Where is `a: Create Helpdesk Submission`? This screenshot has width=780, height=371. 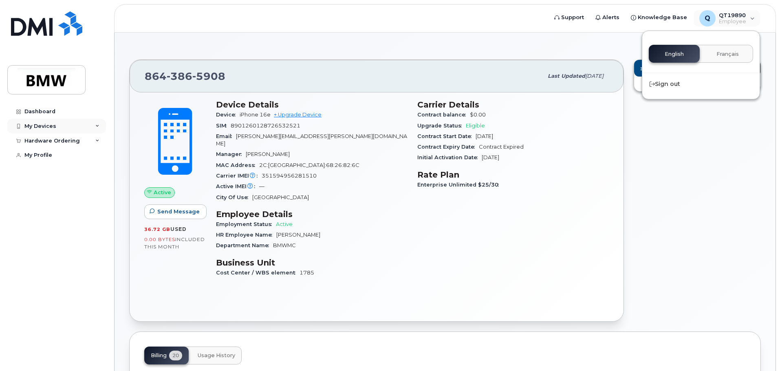 a: Create Helpdesk Submission is located at coordinates (697, 84).